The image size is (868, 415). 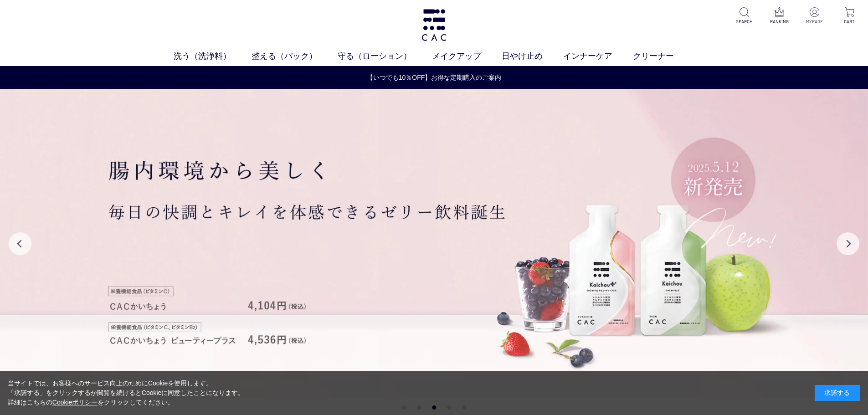 What do you see at coordinates (744, 16) in the screenshot?
I see `a: SEARCH` at bounding box center [744, 16].